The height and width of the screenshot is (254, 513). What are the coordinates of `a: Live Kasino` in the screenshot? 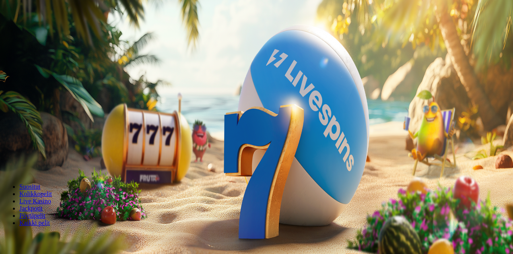 It's located at (35, 201).